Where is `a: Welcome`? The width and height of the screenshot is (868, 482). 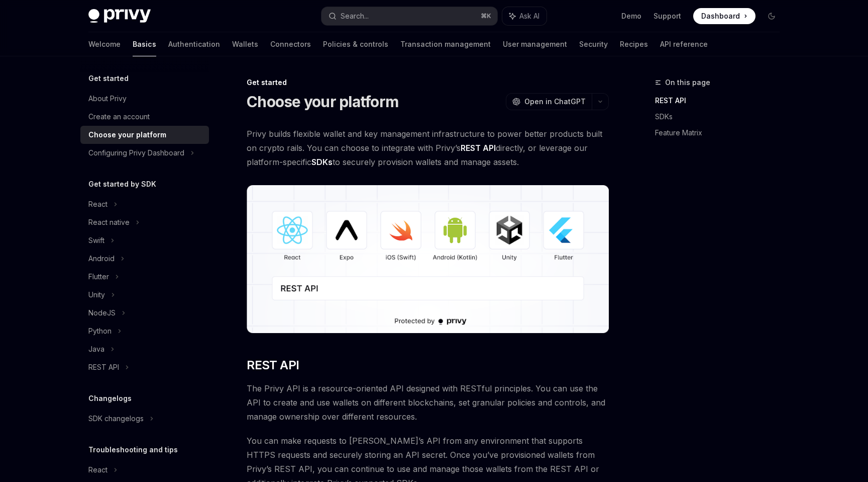
a: Welcome is located at coordinates (104, 44).